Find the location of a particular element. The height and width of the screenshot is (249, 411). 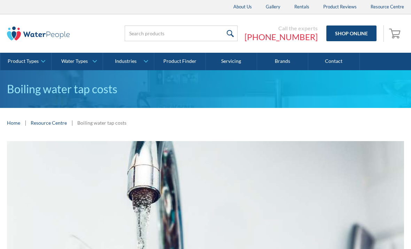

img: The Water People is located at coordinates (38, 33).